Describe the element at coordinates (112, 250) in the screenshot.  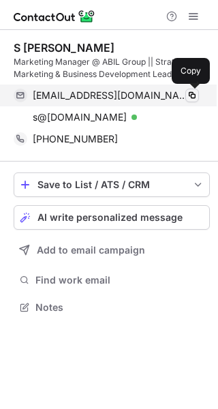
I see `button: Add to email campaign` at that location.